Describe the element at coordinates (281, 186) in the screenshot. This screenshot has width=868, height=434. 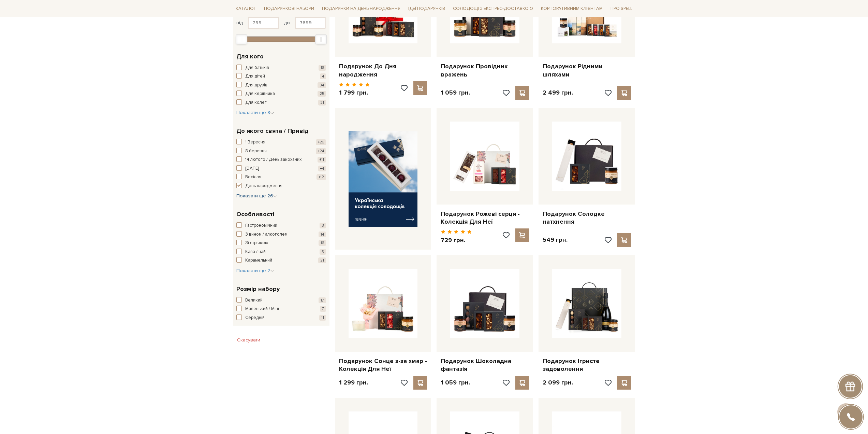
I see `button: День народження` at that location.